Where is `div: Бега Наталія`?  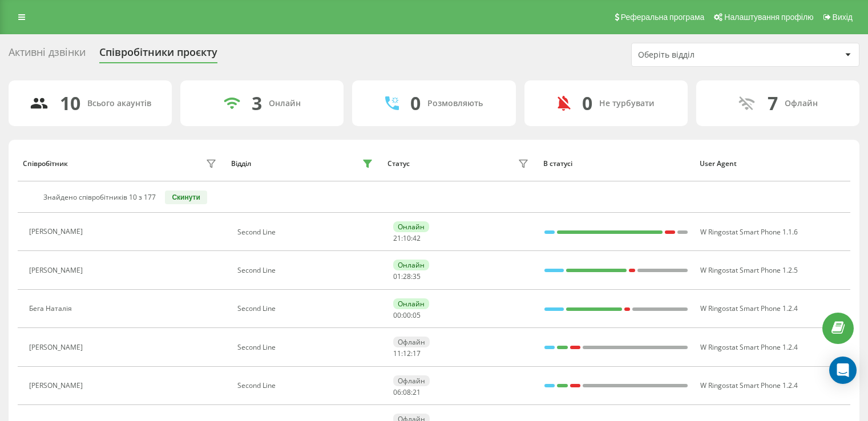
div: Бега Наталія is located at coordinates (52, 309).